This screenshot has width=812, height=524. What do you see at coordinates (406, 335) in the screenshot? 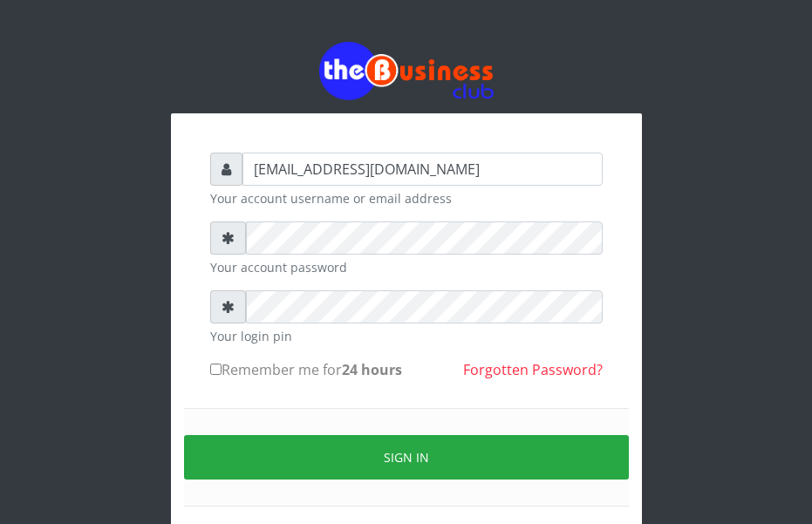
I see `small: Your login pin` at bounding box center [406, 335].